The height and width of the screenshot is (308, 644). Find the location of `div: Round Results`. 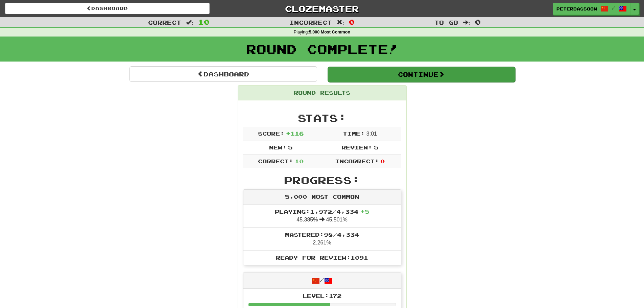

div: Round Results is located at coordinates (322, 93).